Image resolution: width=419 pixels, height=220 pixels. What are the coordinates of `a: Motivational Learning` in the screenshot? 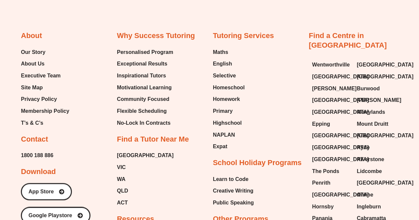 It's located at (145, 88).